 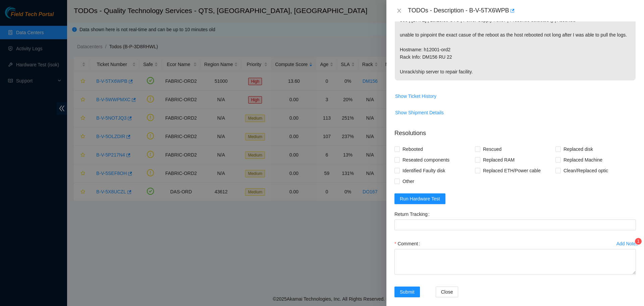 I want to click on label: Comment, so click(x=409, y=244).